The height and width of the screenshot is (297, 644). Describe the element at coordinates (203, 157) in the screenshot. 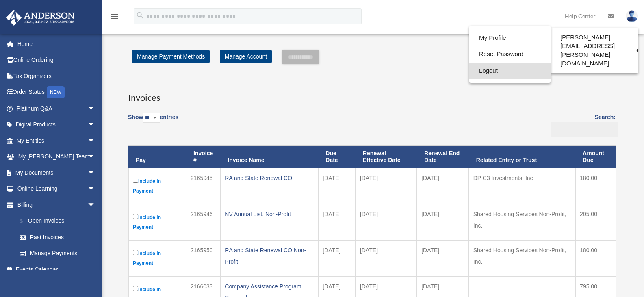

I see `th: Invoice #: activate to sort column ascending` at that location.